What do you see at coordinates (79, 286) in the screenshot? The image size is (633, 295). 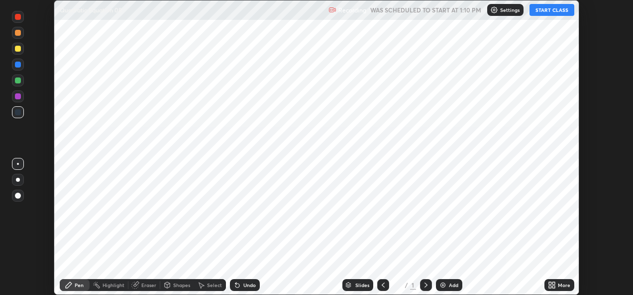 I see `div: Pen` at bounding box center [79, 286].